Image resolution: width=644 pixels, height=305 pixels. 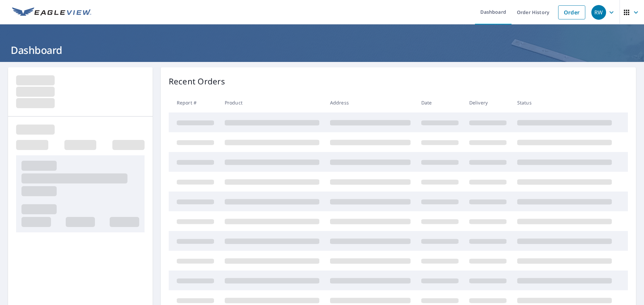 I want to click on th: Report #, so click(x=194, y=103).